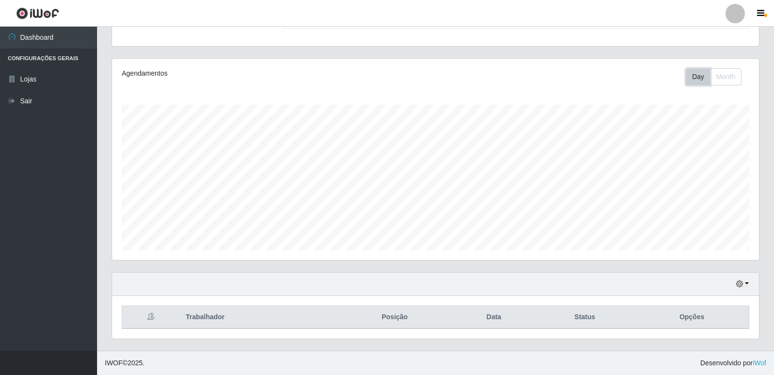  Describe the element at coordinates (713, 77) in the screenshot. I see `div: First group` at that location.